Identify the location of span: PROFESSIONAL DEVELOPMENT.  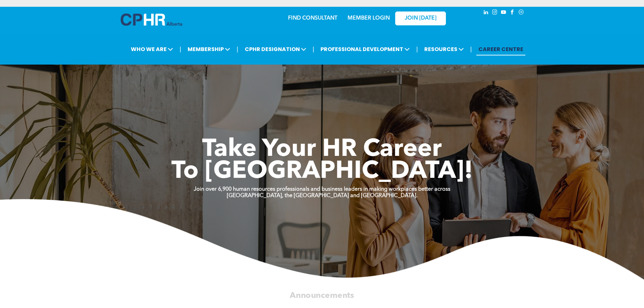
(365, 49).